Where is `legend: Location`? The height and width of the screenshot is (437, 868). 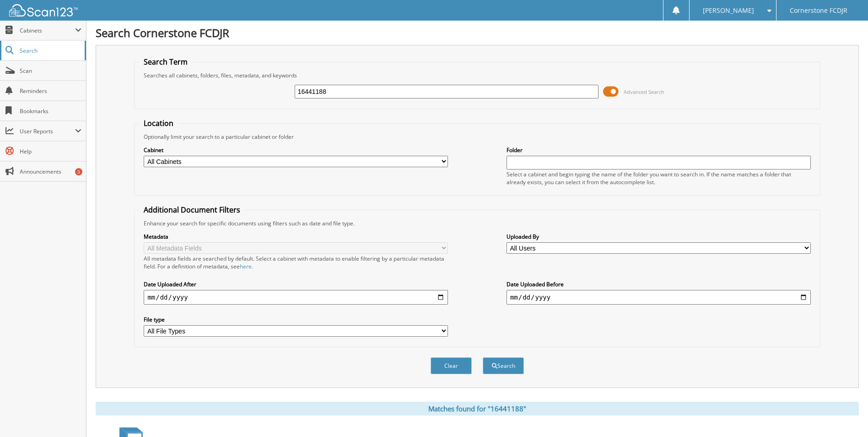 legend: Location is located at coordinates (158, 123).